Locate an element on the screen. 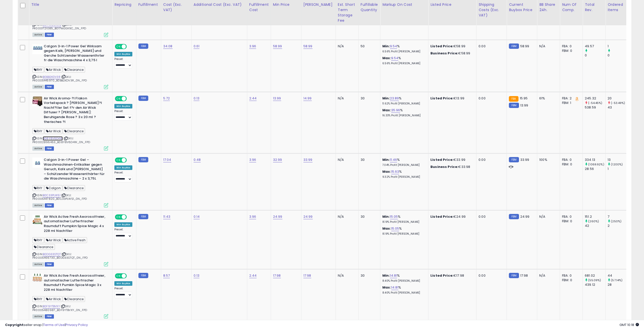 This screenshot has width=644, height=330. span: 58.99 is located at coordinates (525, 46).